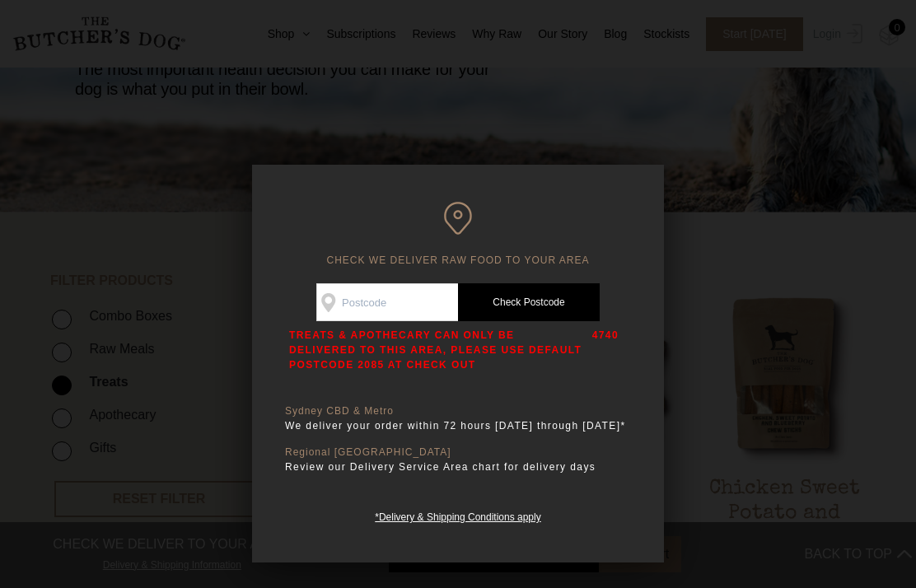 Image resolution: width=916 pixels, height=588 pixels. What do you see at coordinates (458, 234) in the screenshot?
I see `h6: CHECK WE DELIVER RAW FOOD TO YOUR AREA` at bounding box center [458, 234].